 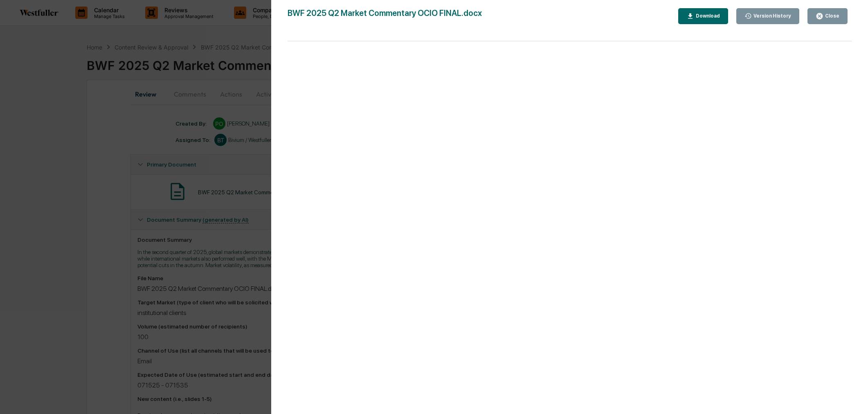 I want to click on div: BWF 2025 Q2 Market Commentary OCIO FINAL.docx, so click(x=384, y=16).